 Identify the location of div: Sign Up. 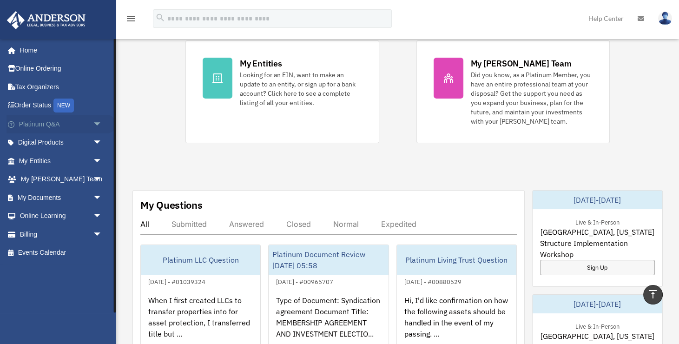
(597, 267).